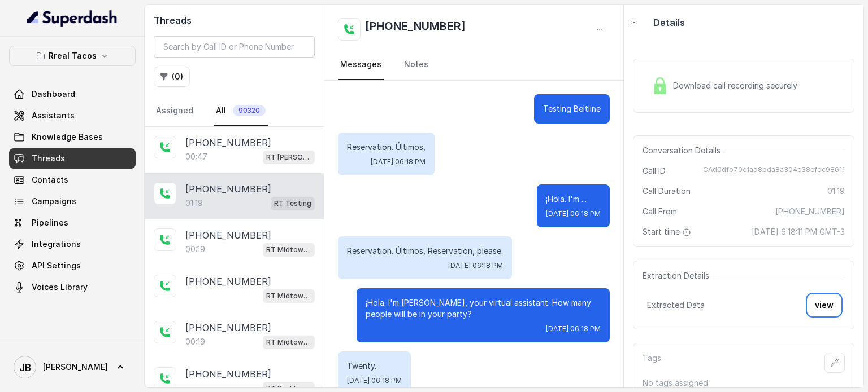 This screenshot has width=868, height=392. I want to click on span: Contacts, so click(50, 180).